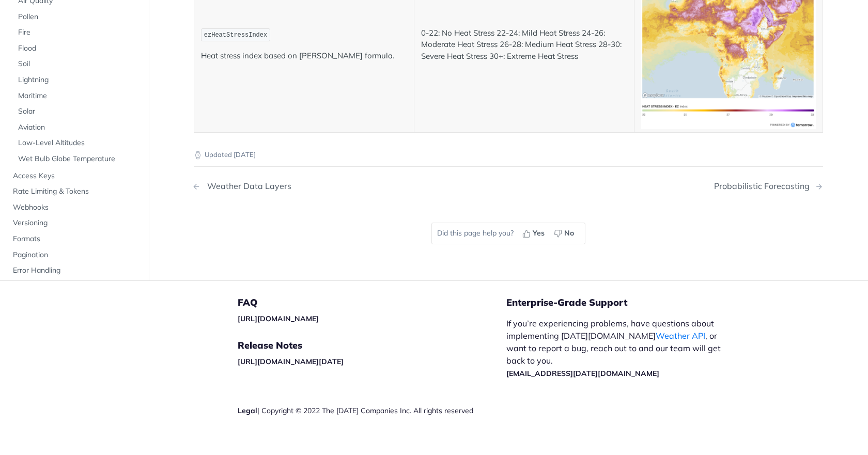 The height and width of the screenshot is (455, 868). What do you see at coordinates (627, 303) in the screenshot?
I see `h5: Enterprise-Grade Support` at bounding box center [627, 303].